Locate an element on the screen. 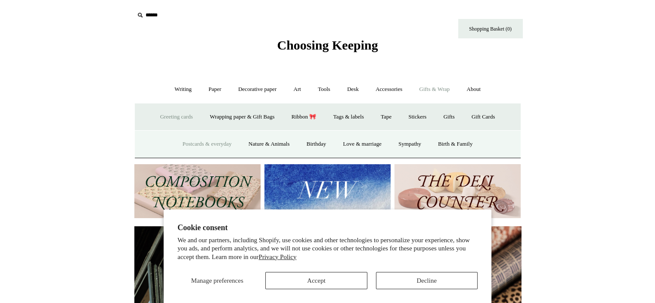  button: Decline is located at coordinates (427, 280).